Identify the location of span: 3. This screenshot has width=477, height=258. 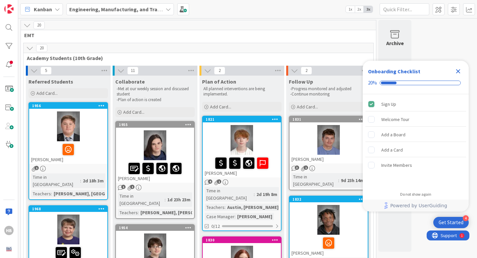
(297, 167).